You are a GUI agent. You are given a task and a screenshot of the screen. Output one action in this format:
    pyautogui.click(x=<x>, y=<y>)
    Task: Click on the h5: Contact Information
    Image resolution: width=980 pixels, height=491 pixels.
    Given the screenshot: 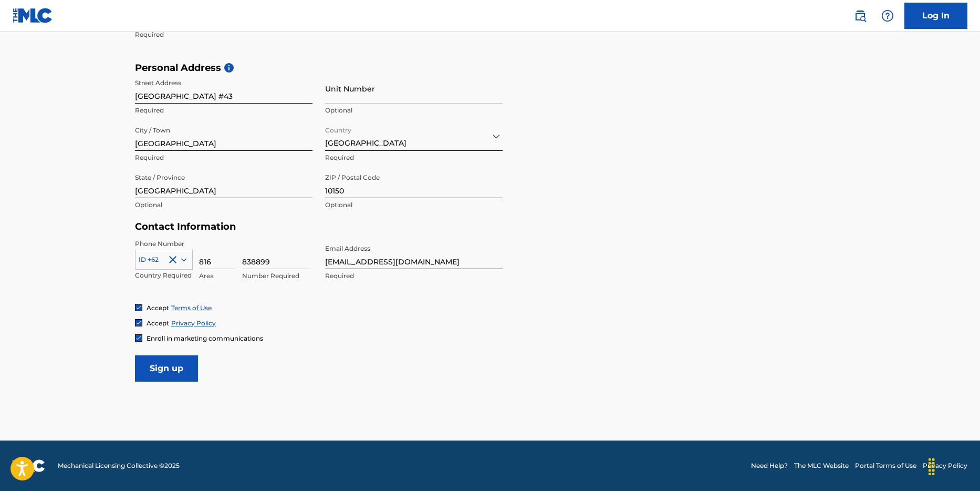 What is the action you would take?
    pyautogui.click(x=319, y=226)
    